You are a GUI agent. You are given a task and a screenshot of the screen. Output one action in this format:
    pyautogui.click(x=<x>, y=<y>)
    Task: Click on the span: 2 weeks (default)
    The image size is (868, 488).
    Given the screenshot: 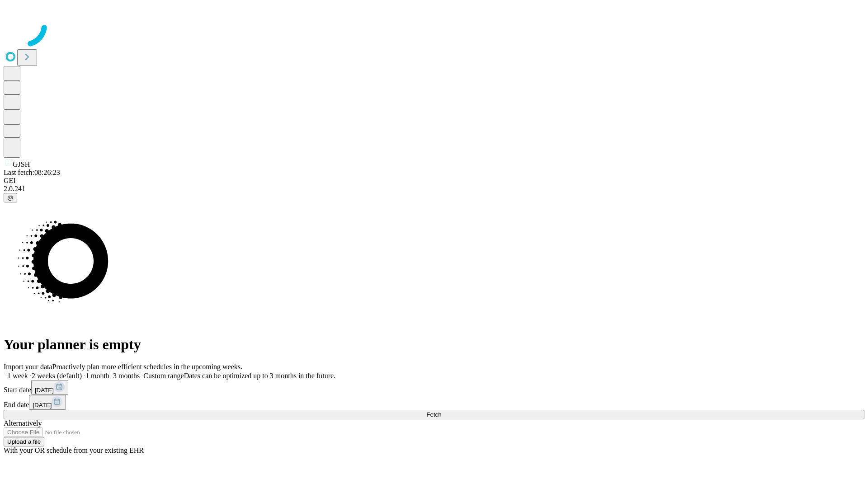 What is the action you would take?
    pyautogui.click(x=57, y=375)
    